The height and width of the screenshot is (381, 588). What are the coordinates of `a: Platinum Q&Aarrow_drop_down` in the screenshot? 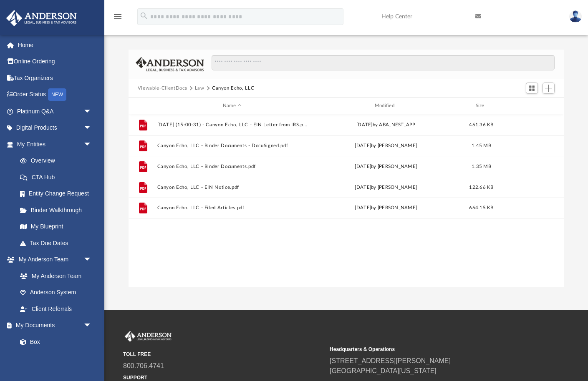 It's located at (55, 111).